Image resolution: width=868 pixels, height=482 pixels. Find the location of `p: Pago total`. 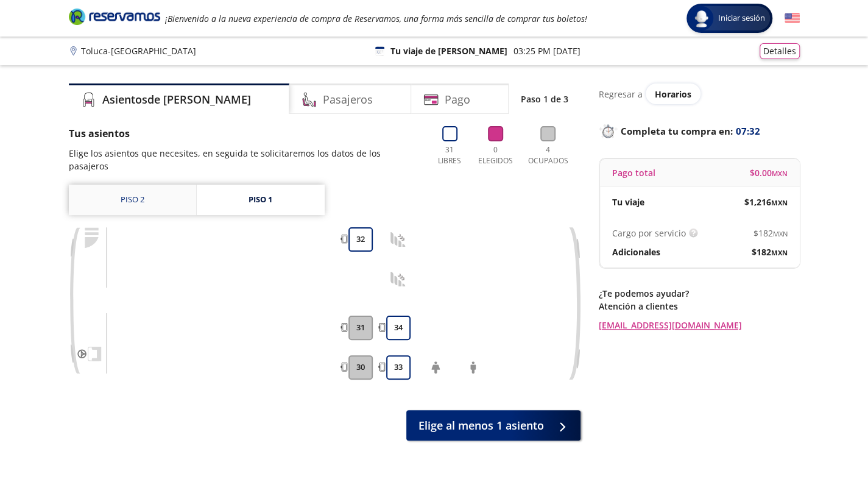

p: Pago total is located at coordinates (633, 173).